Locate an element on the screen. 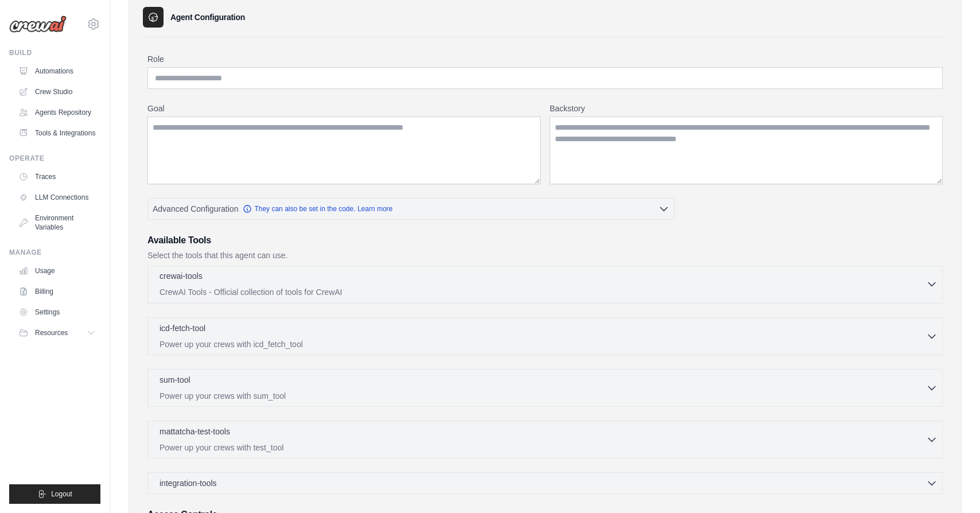  h3: Agent Configuration is located at coordinates (208, 18).